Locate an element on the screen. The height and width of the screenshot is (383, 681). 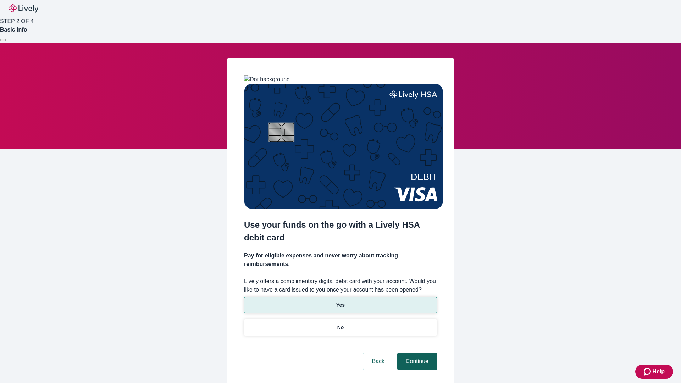
img: Lively is located at coordinates (23, 9).